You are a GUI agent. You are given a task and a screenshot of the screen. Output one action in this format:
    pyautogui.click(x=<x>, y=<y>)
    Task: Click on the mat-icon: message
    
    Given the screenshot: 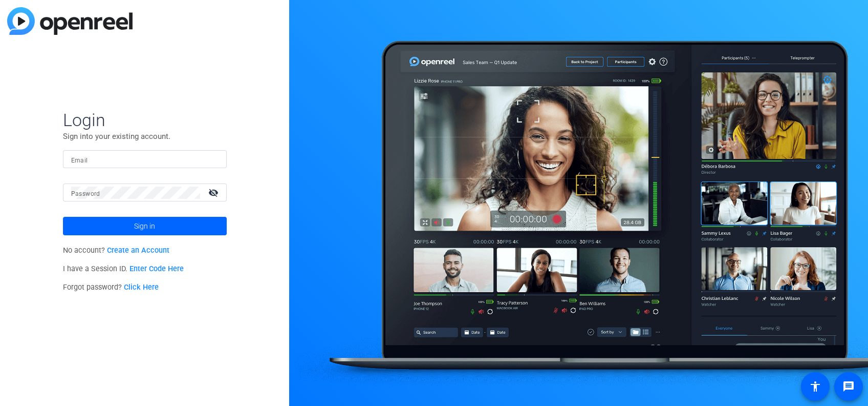 What is the action you would take?
    pyautogui.click(x=849, y=386)
    